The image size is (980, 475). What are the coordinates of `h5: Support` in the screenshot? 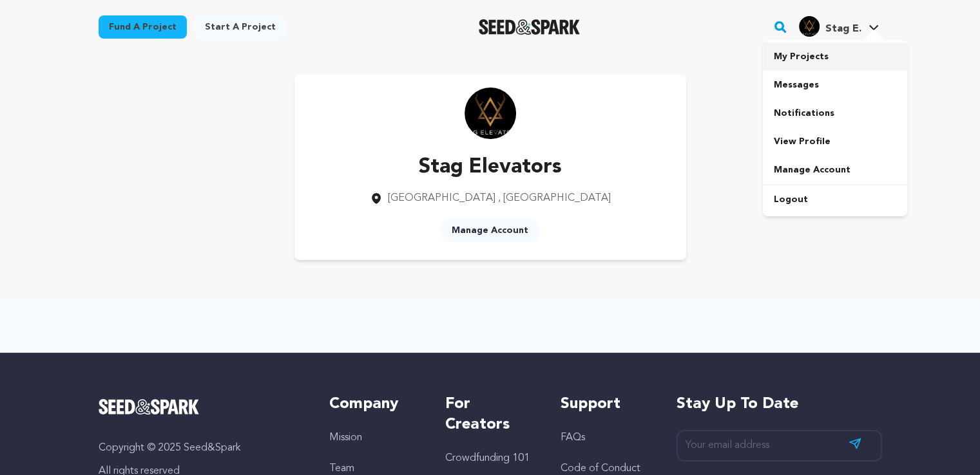 It's located at (605, 405).